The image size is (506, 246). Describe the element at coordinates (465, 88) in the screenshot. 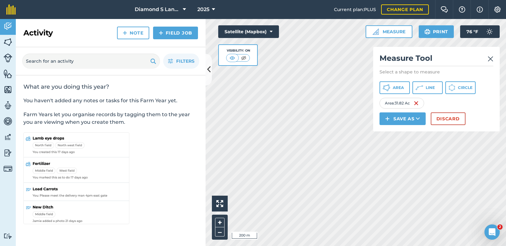

I see `span: Circle` at that location.